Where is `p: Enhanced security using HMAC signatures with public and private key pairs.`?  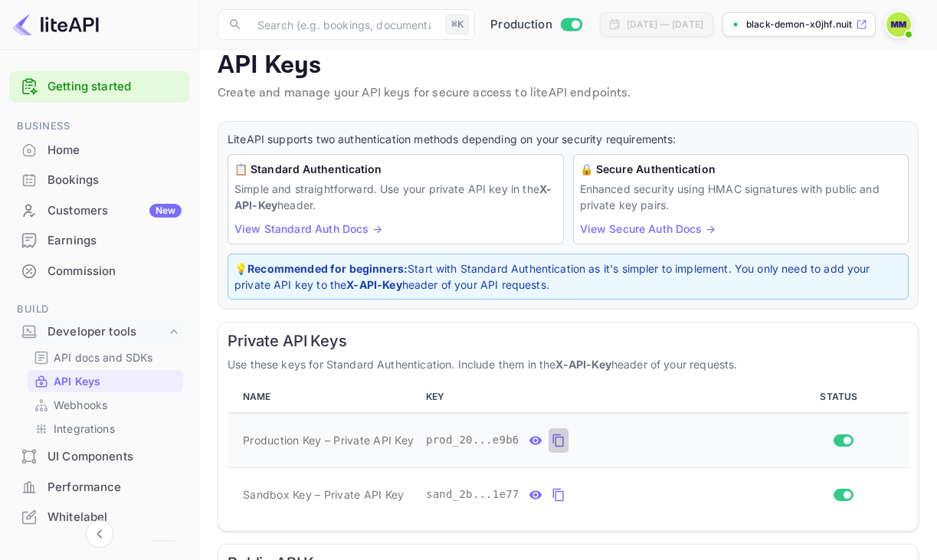
p: Enhanced security using HMAC signatures with public and private key pairs. is located at coordinates (741, 197).